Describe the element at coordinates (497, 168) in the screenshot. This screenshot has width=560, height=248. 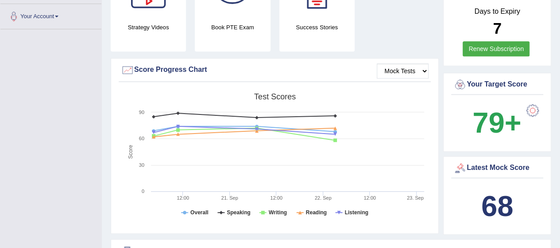
I see `div: Latest Mock Score` at that location.